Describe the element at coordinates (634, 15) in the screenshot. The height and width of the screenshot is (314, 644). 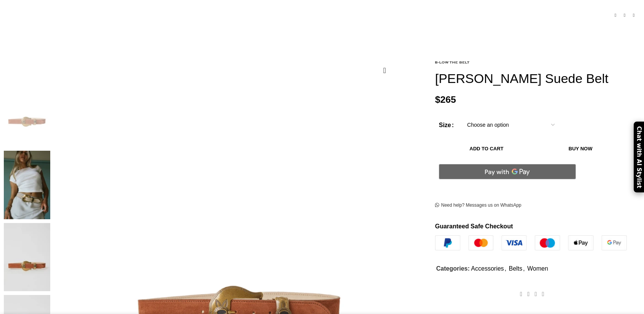
I see `a: Next product` at that location.